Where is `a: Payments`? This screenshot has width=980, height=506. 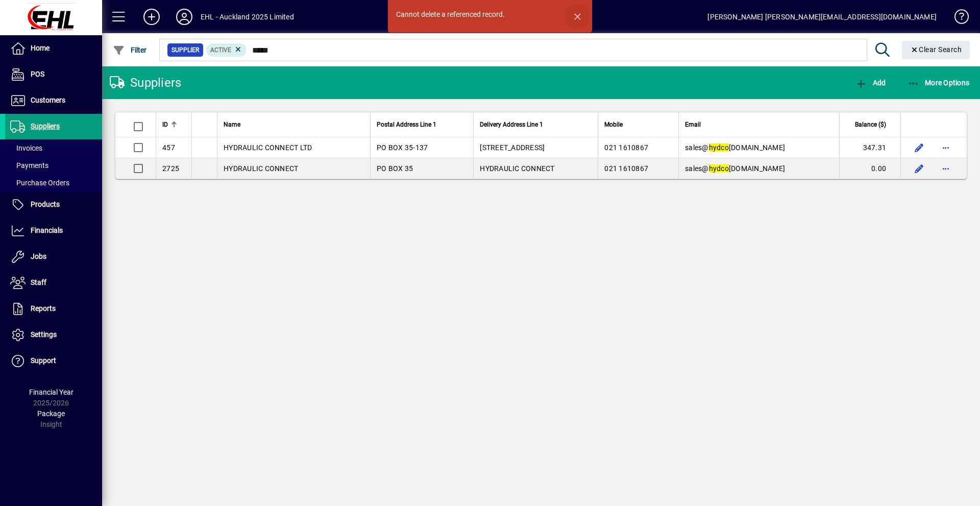
a: Payments is located at coordinates (53, 166).